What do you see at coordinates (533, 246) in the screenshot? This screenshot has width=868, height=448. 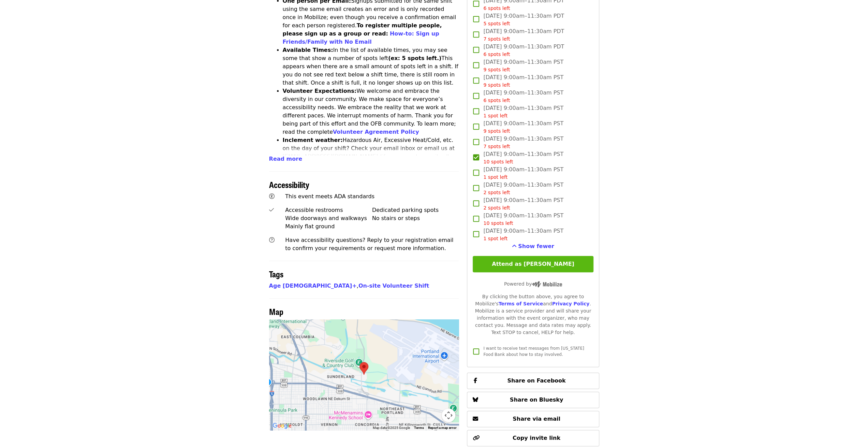 I see `button: See more timeslots` at bounding box center [533, 246].